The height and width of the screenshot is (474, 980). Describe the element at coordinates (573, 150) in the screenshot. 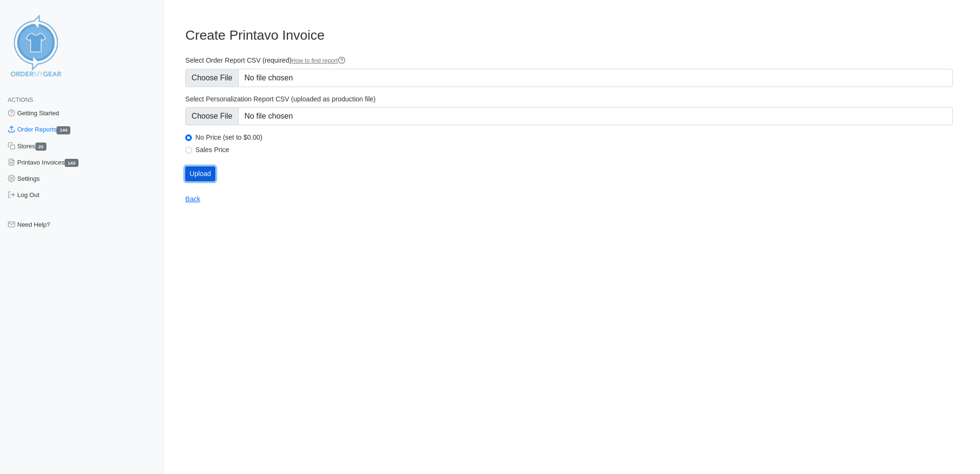

I see `label: Sales Price` at that location.